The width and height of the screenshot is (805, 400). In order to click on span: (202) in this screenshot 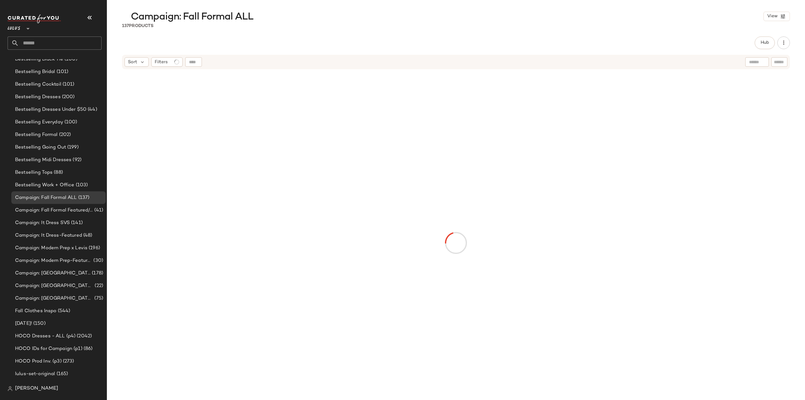, I will do `click(64, 135)`.